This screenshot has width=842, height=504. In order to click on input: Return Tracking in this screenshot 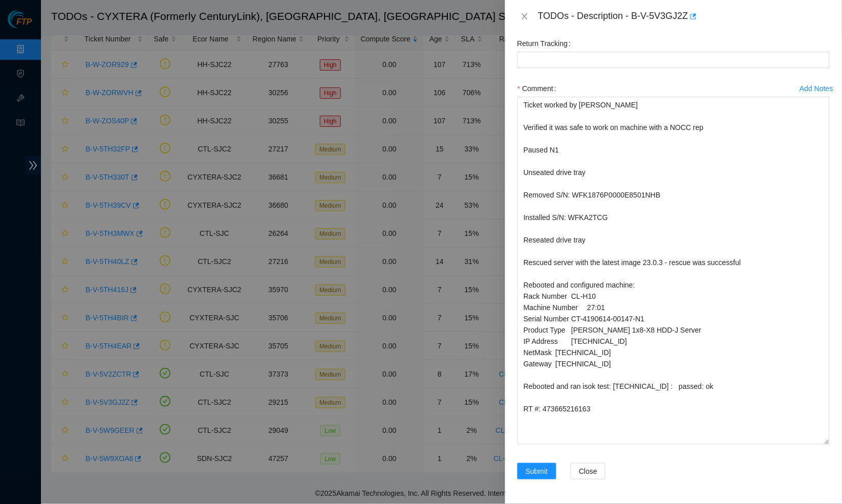, I will do `click(673, 60)`.